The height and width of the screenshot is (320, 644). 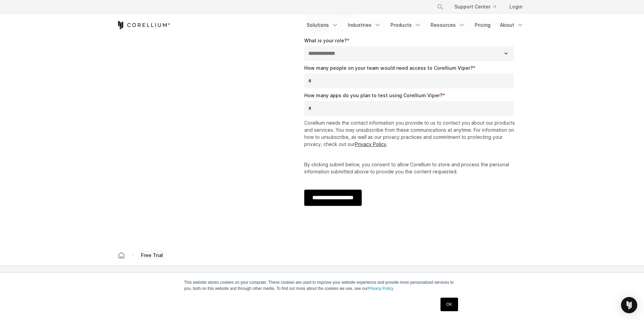 What do you see at coordinates (370, 144) in the screenshot?
I see `a: Privacy Policy` at bounding box center [370, 144].